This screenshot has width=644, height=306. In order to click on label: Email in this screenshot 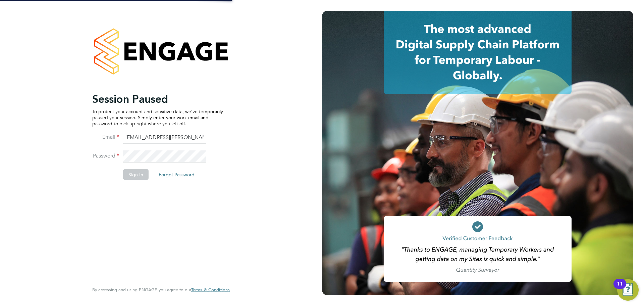, I will do `click(105, 137)`.